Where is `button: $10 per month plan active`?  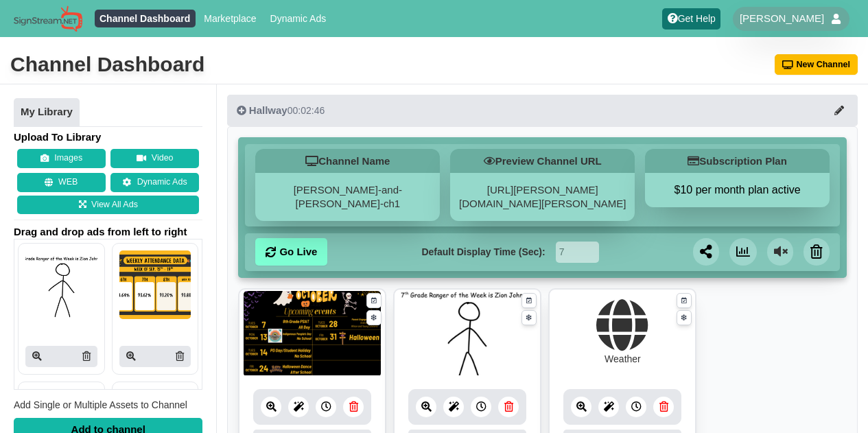 button: $10 per month plan active is located at coordinates (736, 190).